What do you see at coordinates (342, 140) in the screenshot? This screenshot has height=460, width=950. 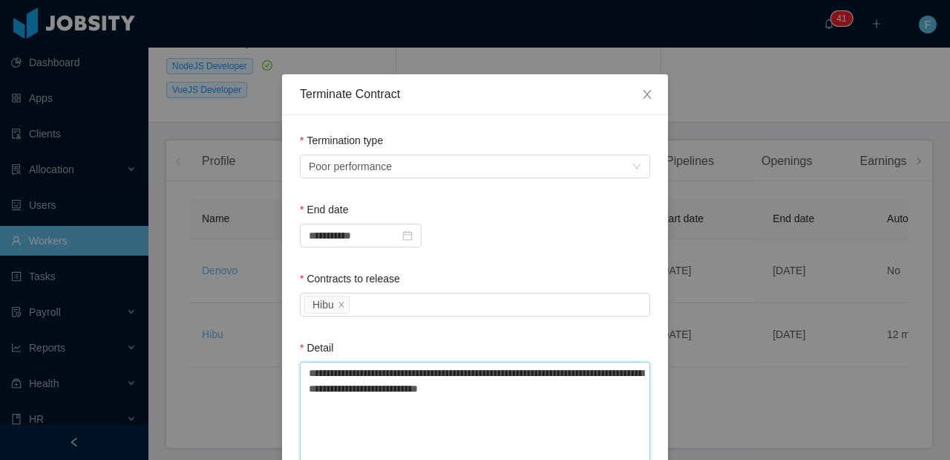 I see `label: Termination type` at bounding box center [342, 140].